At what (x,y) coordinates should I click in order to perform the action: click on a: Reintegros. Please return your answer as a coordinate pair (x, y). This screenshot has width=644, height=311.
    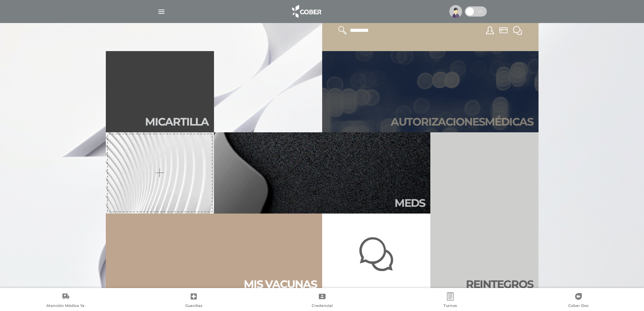
    Looking at the image, I should click on (484, 213).